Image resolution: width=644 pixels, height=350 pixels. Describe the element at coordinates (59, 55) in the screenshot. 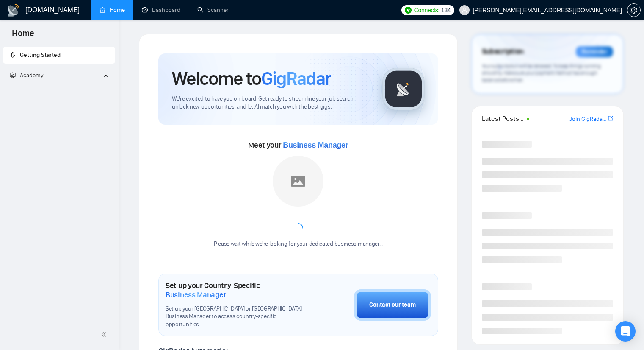

I see `li: Getting Started` at that location.